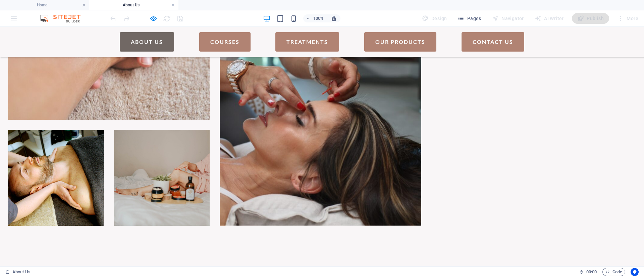  I want to click on h6: 100%, so click(318, 18).